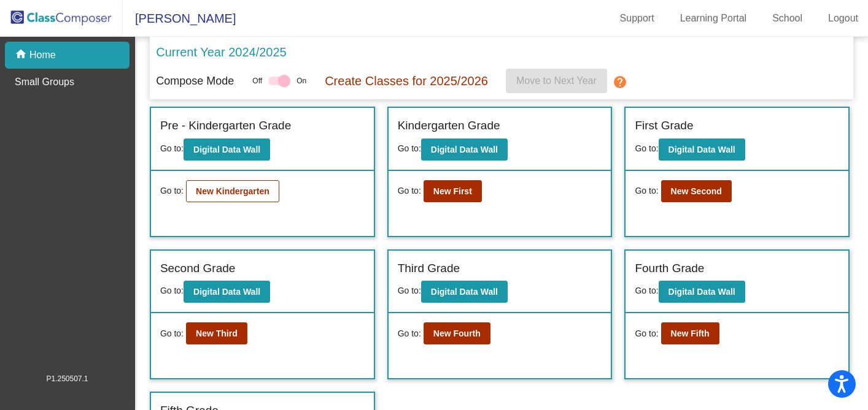  Describe the element at coordinates (406, 81) in the screenshot. I see `p: Create Classes for 2025/2026` at that location.